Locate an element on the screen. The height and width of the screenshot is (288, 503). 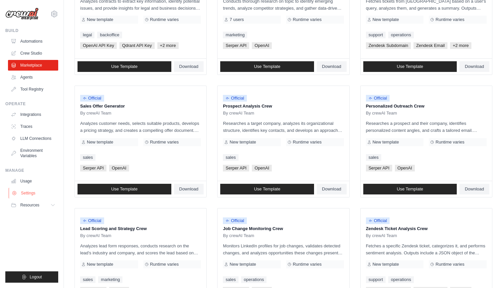
div: Operate is located at coordinates (32, 104).